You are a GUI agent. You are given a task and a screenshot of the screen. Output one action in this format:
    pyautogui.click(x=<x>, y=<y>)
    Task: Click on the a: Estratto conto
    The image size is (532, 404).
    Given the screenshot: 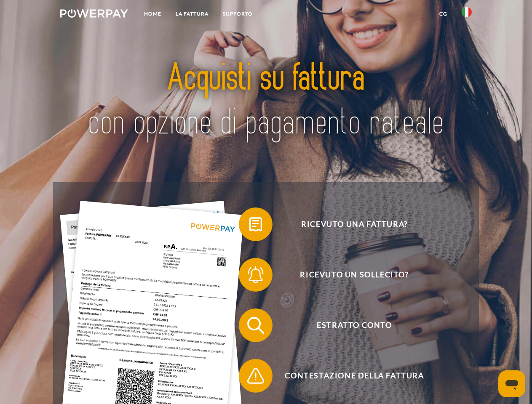 What is the action you would take?
    pyautogui.click(x=348, y=325)
    